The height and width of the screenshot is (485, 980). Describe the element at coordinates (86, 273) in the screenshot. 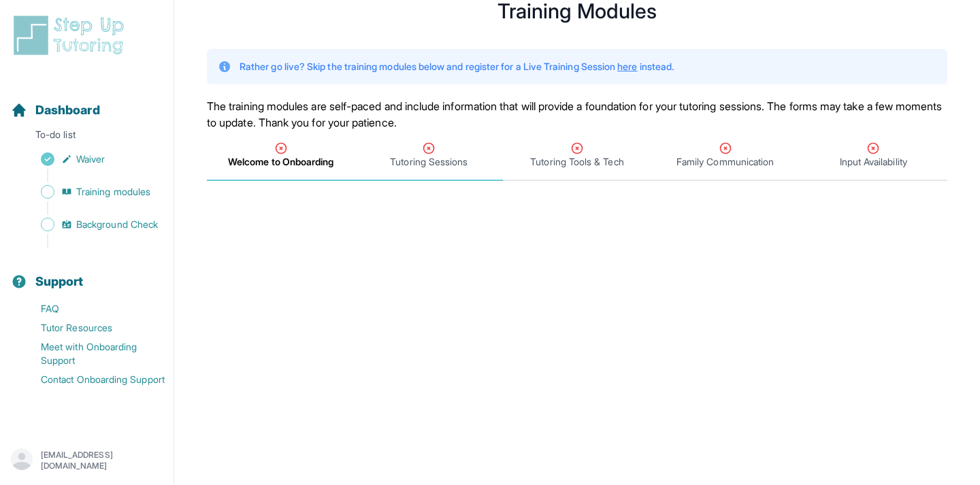

I see `button: Support` at that location.